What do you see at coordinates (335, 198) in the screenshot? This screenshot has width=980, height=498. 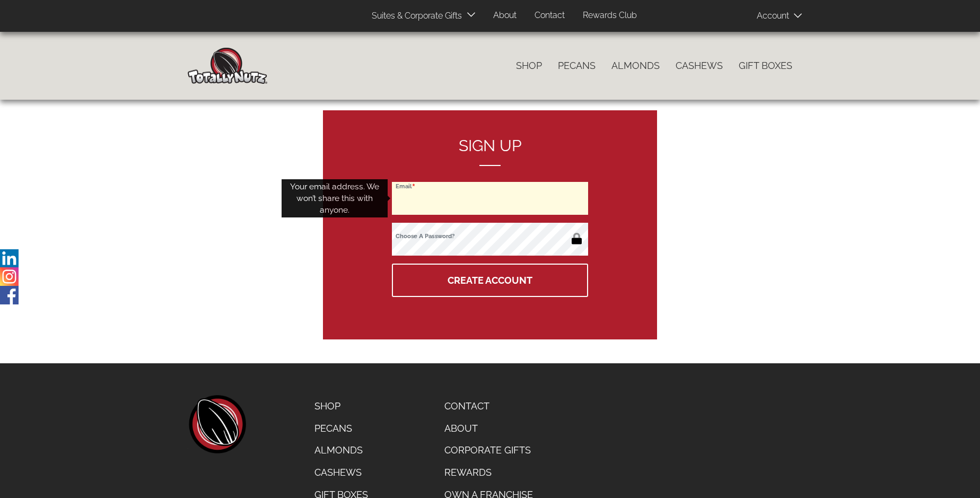 I see `div: Your email address. We won’t share this with anyone.` at bounding box center [335, 198].